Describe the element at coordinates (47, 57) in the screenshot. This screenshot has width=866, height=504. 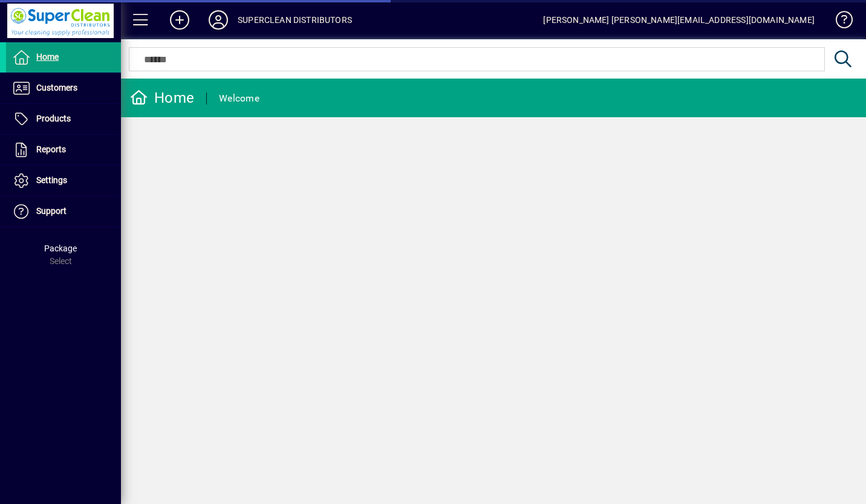
I see `span: Home` at that location.